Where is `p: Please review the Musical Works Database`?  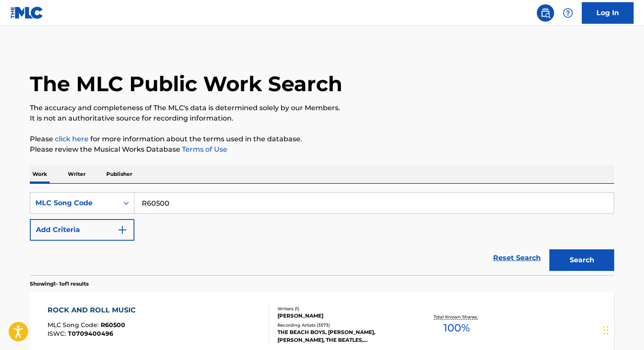 p: Please review the Musical Works Database is located at coordinates (322, 149).